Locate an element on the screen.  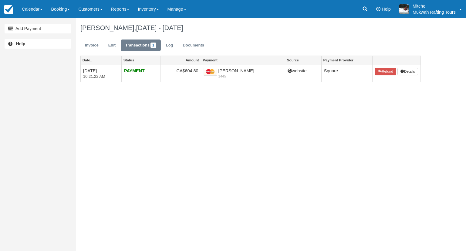
a: Source is located at coordinates (303, 60).